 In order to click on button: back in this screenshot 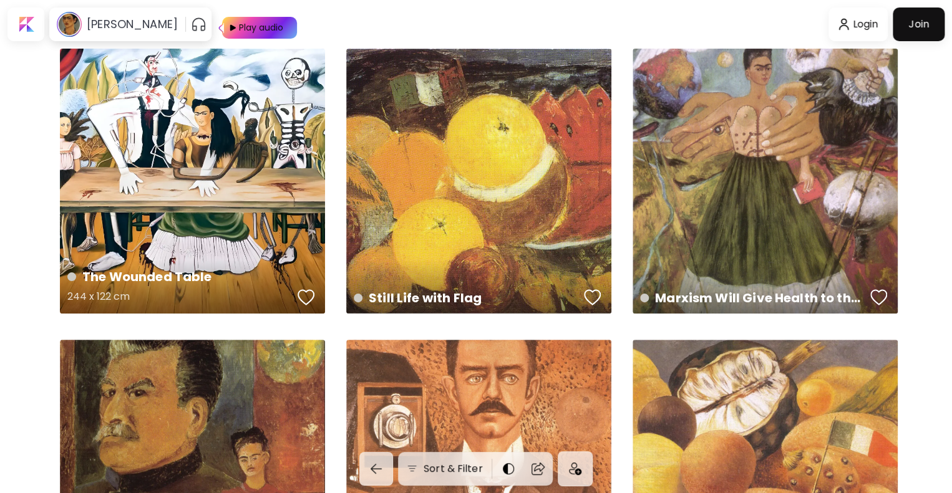, I will do `click(376, 469)`.